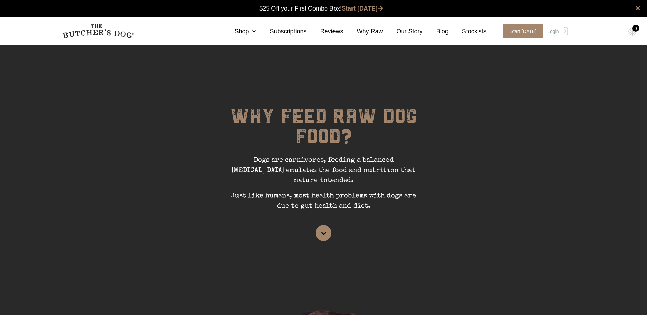 The image size is (647, 315). What do you see at coordinates (633, 32) in the screenshot?
I see `img: TBD_Cart-Empty.png` at bounding box center [633, 32].